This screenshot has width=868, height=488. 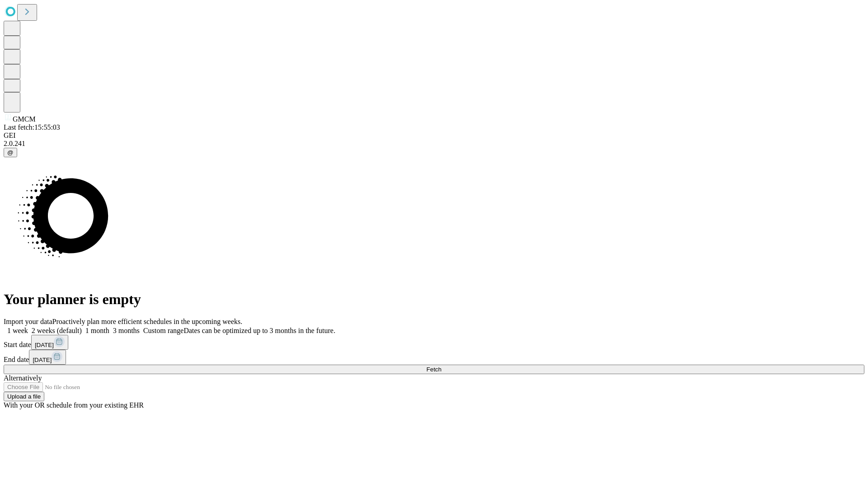 I want to click on span: 3 months, so click(x=126, y=330).